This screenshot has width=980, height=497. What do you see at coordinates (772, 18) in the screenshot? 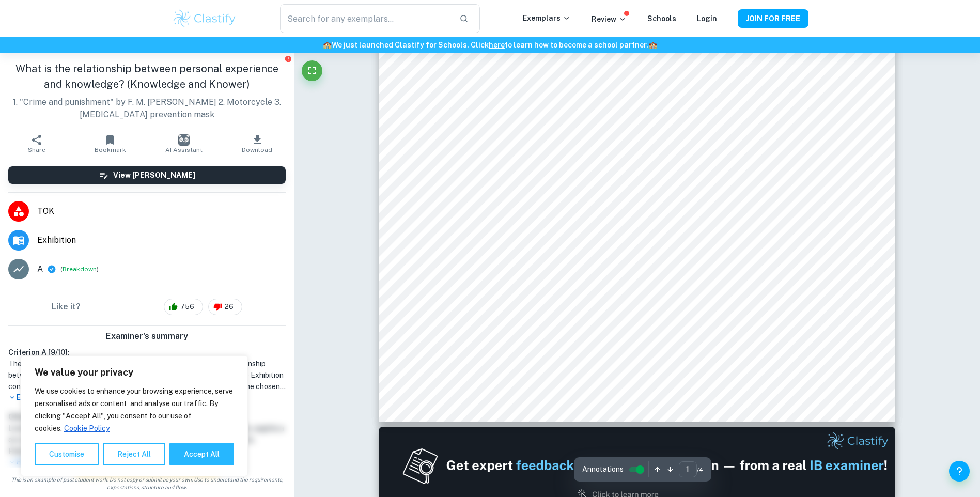
I see `a: JOIN FOR FREE` at bounding box center [772, 18].